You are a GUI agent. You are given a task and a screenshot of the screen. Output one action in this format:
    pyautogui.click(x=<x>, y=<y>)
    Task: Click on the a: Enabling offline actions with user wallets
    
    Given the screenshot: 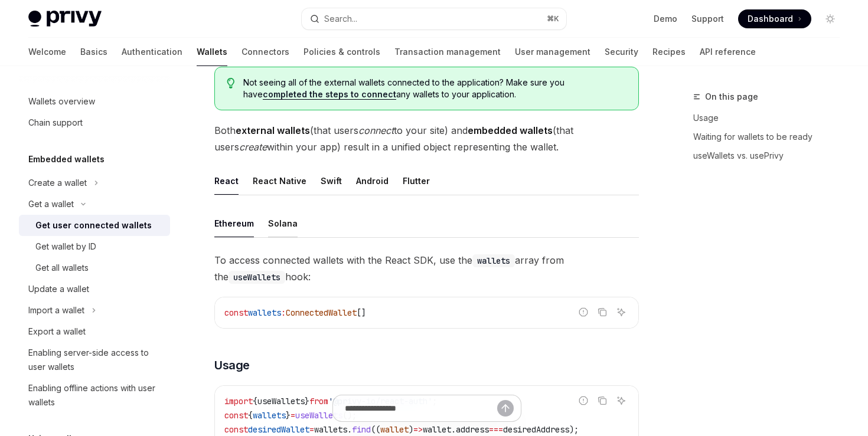 What is the action you would take?
    pyautogui.click(x=95, y=396)
    